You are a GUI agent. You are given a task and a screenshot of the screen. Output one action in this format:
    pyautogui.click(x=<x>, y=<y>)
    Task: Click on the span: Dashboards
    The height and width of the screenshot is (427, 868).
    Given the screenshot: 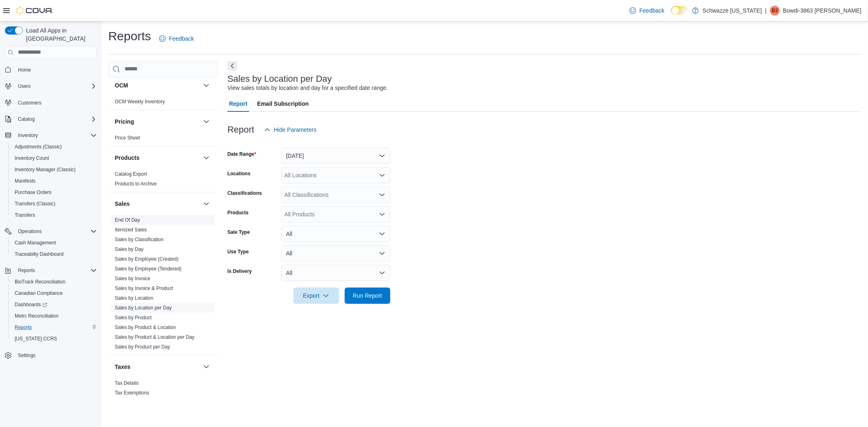 What is the action you would take?
    pyautogui.click(x=54, y=304)
    